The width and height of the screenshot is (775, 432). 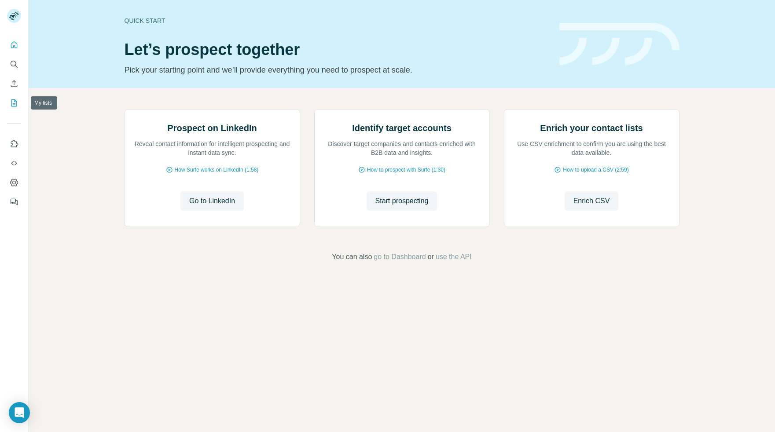 What do you see at coordinates (337, 50) in the screenshot?
I see `h1: Let’s prospect together` at bounding box center [337, 50].